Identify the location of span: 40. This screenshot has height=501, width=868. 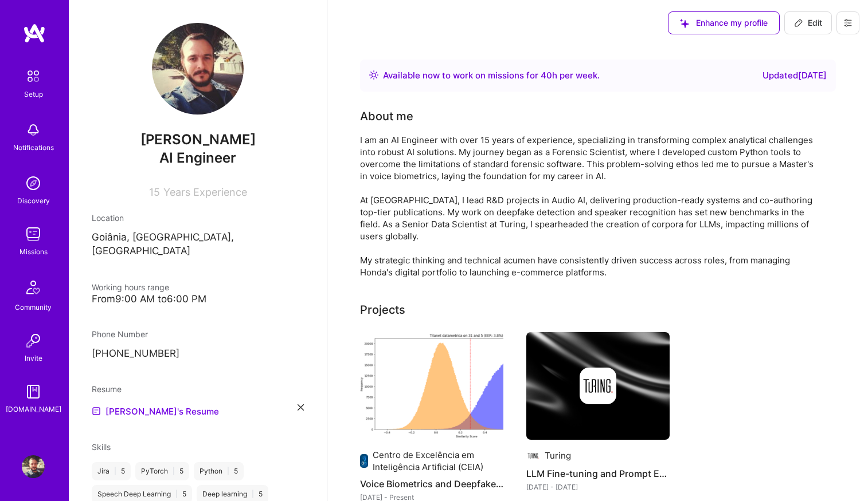
(547, 75).